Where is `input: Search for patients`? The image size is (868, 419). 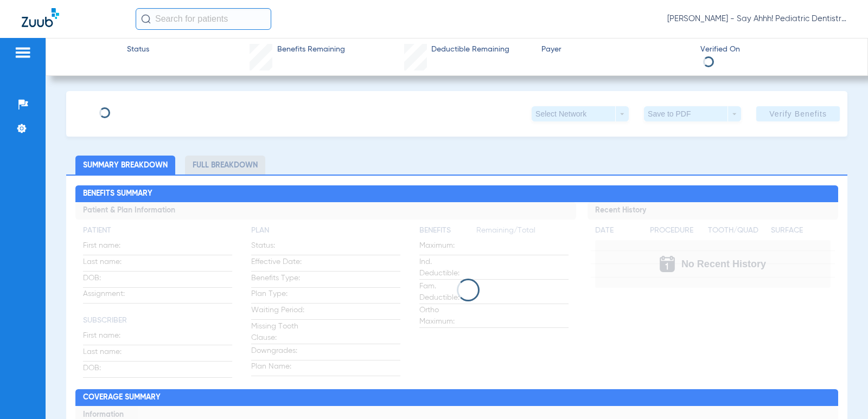 input: Search for patients is located at coordinates (204, 19).